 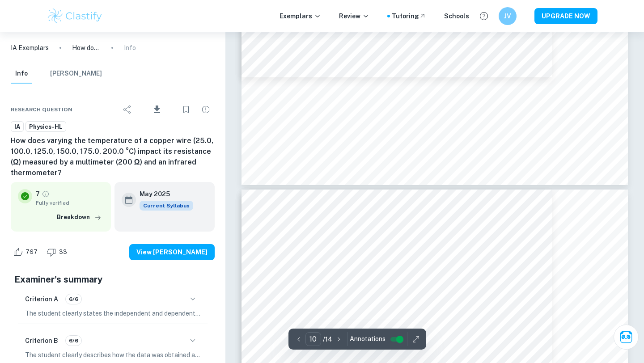 What do you see at coordinates (507, 16) in the screenshot?
I see `button: JV` at bounding box center [507, 16].